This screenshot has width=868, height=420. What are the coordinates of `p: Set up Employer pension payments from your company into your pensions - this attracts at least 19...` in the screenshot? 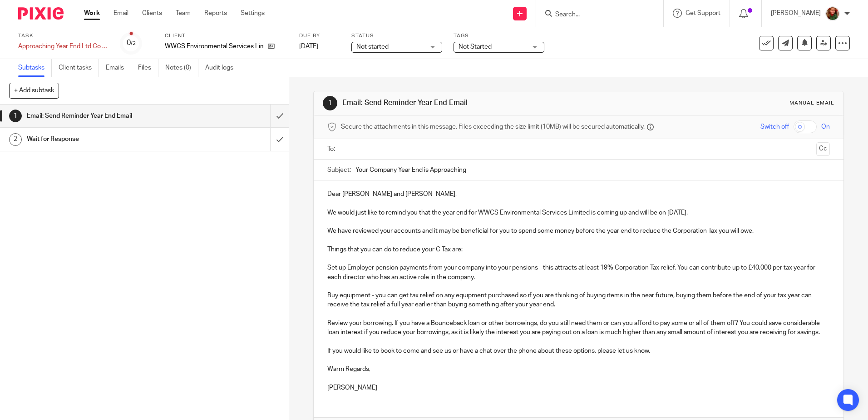 It's located at (578, 272).